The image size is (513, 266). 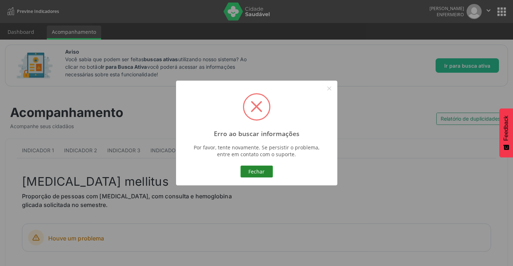 I want to click on div: Por favor, tente novamente. Se persistir o problema, entre em contato com o suporte., so click(x=256, y=151).